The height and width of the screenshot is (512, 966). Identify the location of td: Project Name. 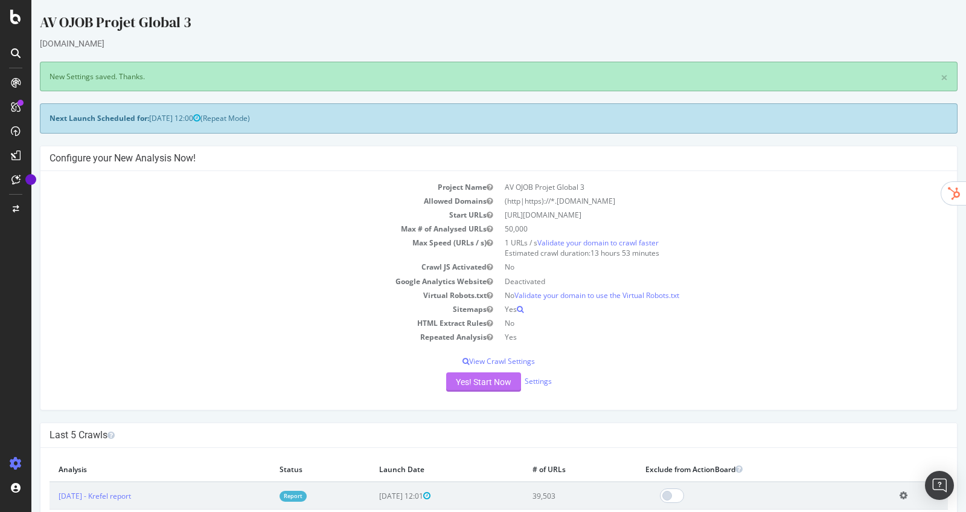
(243, 187).